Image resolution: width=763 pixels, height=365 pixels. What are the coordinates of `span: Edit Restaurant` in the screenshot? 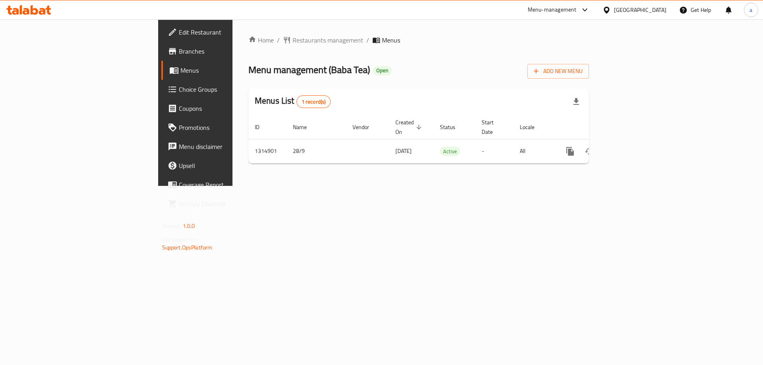 It's located at (229, 32).